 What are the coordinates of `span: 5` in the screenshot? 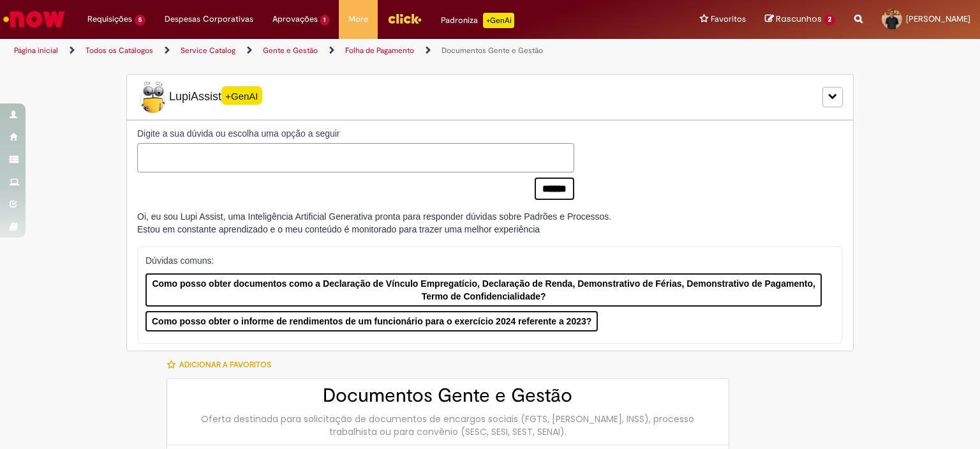 It's located at (140, 20).